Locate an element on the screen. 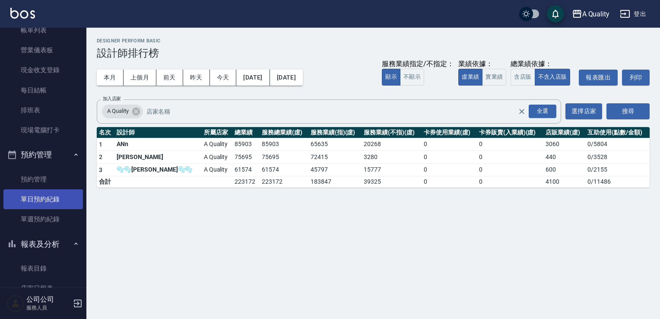  th: 所屬店家 is located at coordinates (217, 133).